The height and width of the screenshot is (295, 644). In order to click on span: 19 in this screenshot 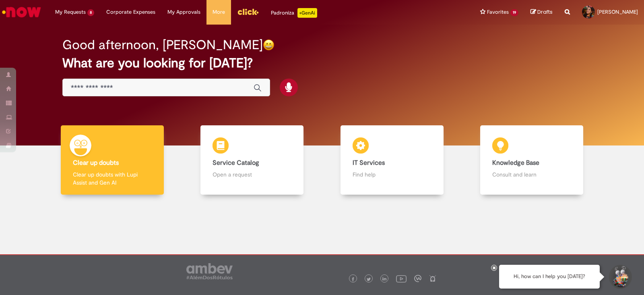, I will do `click(514, 12)`.